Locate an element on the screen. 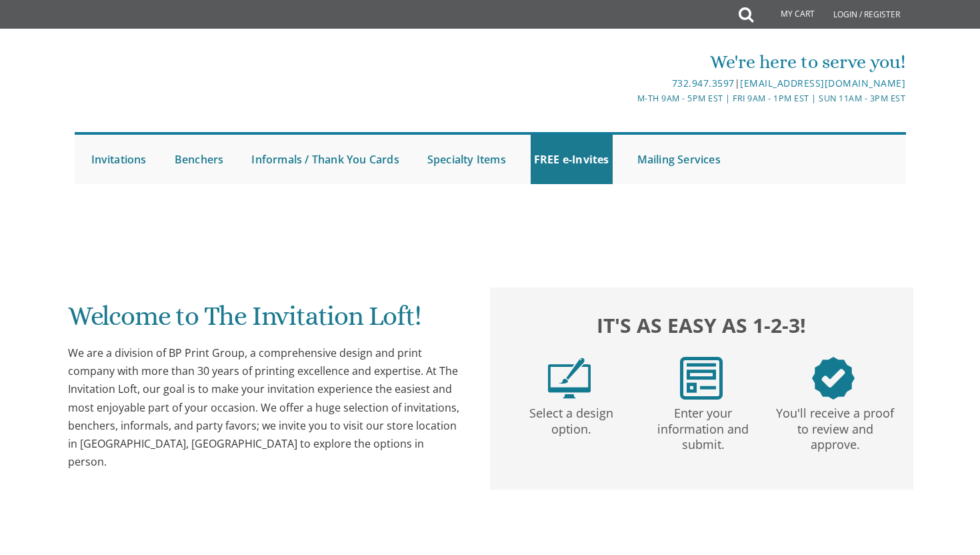 This screenshot has width=980, height=555. div: We're here to serve you! is located at coordinates (628, 62).